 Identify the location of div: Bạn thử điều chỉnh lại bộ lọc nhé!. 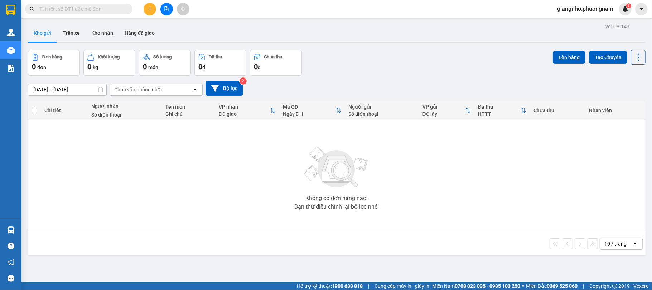
(337, 207).